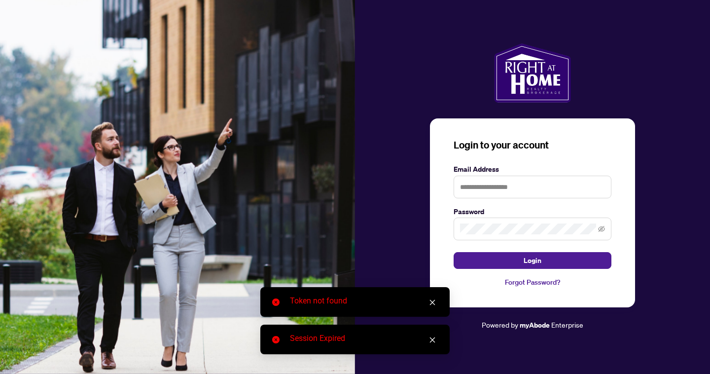 Image resolution: width=710 pixels, height=374 pixels. What do you see at coordinates (602, 229) in the screenshot?
I see `span: eye-invisible` at bounding box center [602, 229].